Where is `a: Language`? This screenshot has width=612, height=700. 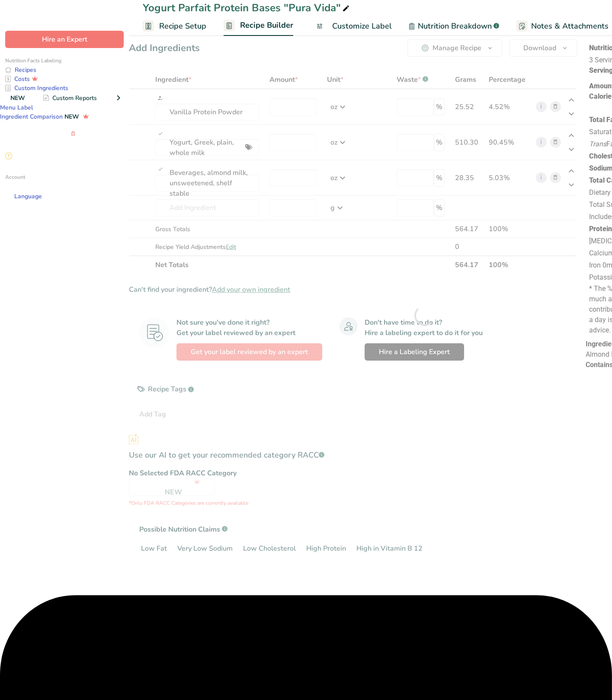
a: Language is located at coordinates (23, 196).